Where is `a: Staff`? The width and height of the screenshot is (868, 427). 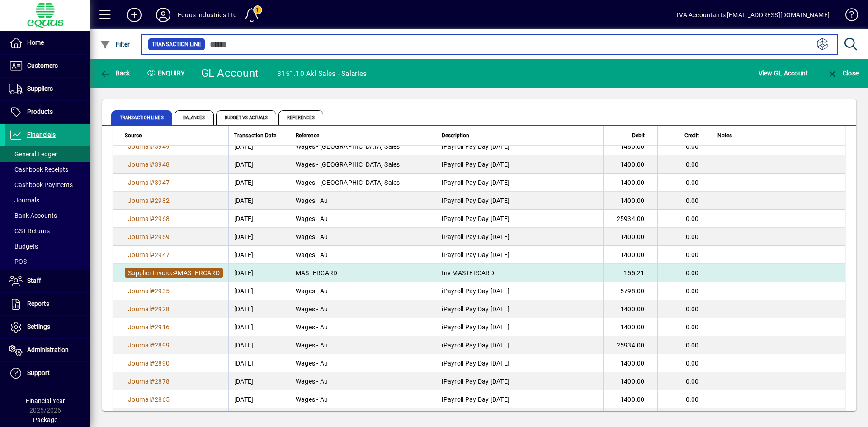 a: Staff is located at coordinates (48, 281).